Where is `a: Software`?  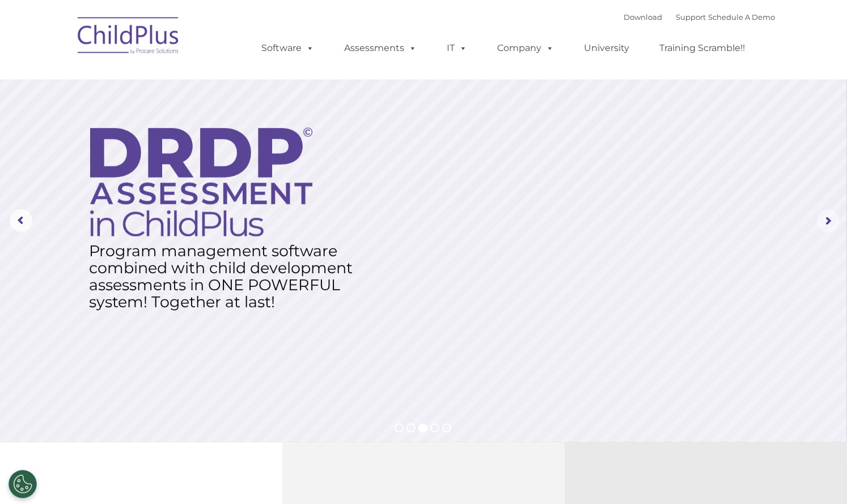
a: Software is located at coordinates (288, 48).